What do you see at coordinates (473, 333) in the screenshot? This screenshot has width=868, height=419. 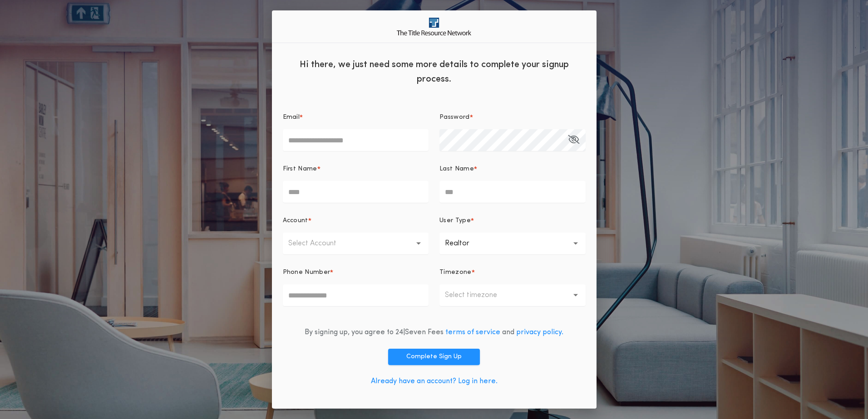 I see `a: terms of service` at bounding box center [473, 333].